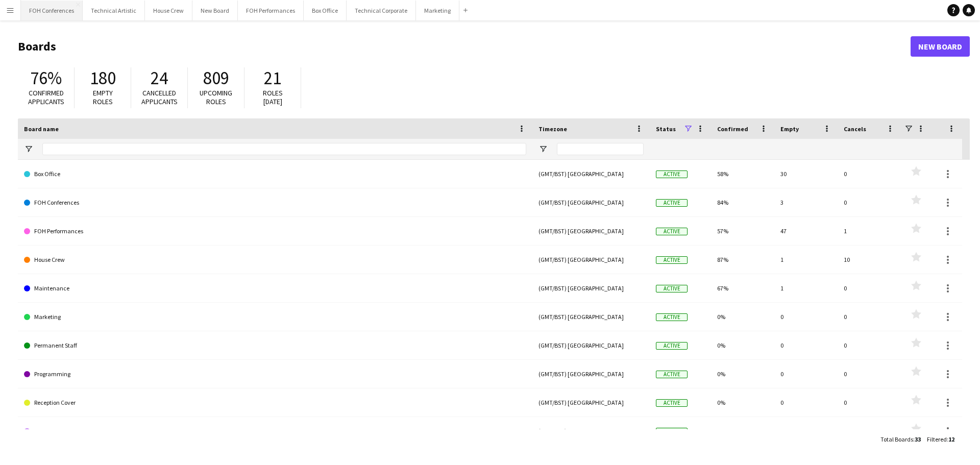  What do you see at coordinates (806, 231) in the screenshot?
I see `div: 47` at bounding box center [806, 231].